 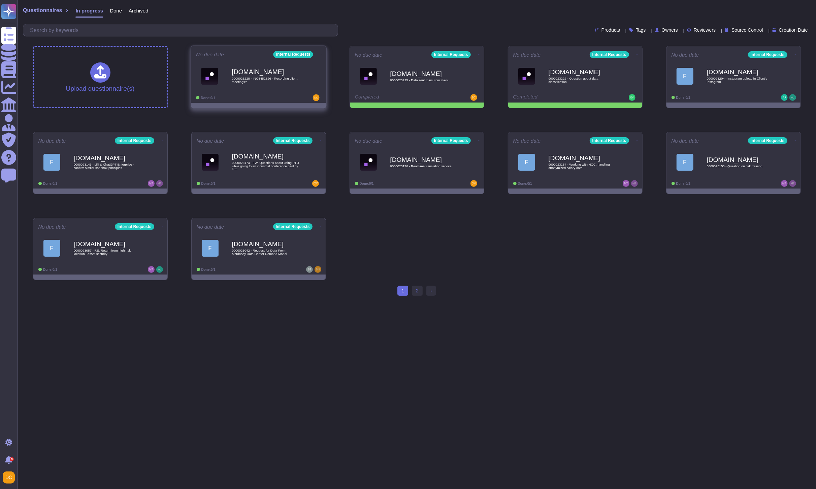 What do you see at coordinates (418, 290) in the screenshot?
I see `a: 2` at bounding box center [418, 290].